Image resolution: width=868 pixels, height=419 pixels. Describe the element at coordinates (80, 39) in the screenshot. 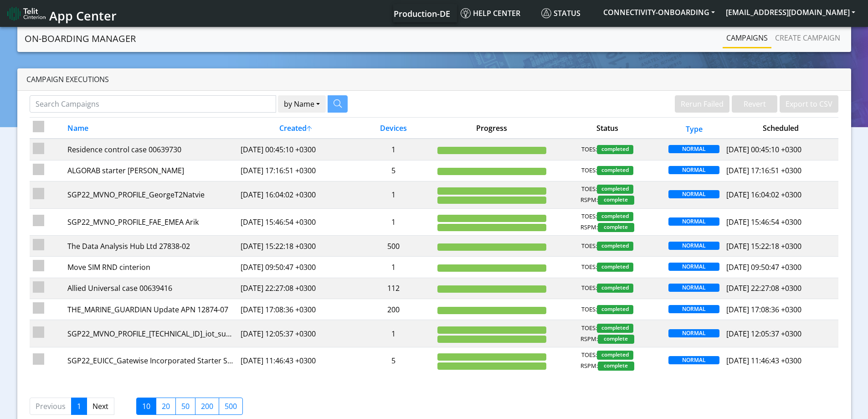

I see `a: On-Boarding Manager` at that location.